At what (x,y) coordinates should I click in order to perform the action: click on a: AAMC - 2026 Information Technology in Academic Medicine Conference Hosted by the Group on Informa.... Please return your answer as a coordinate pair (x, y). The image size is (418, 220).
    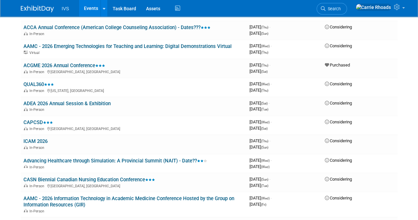
    Looking at the image, I should click on (129, 201).